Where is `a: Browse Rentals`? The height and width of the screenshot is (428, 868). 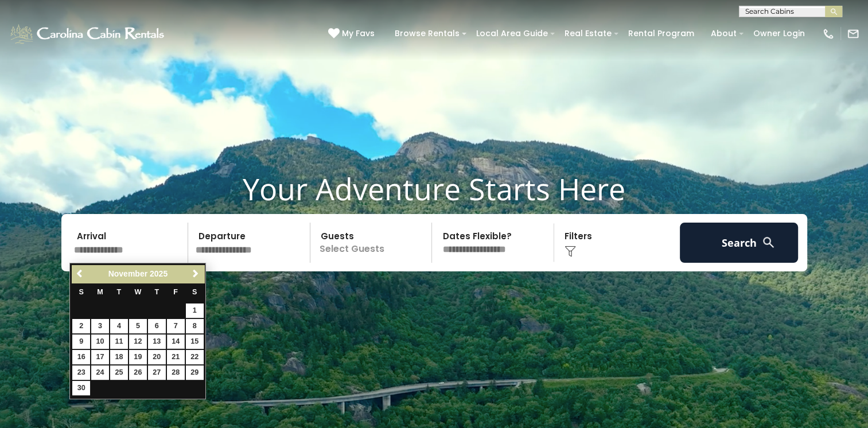
a: Browse Rentals is located at coordinates (427, 33).